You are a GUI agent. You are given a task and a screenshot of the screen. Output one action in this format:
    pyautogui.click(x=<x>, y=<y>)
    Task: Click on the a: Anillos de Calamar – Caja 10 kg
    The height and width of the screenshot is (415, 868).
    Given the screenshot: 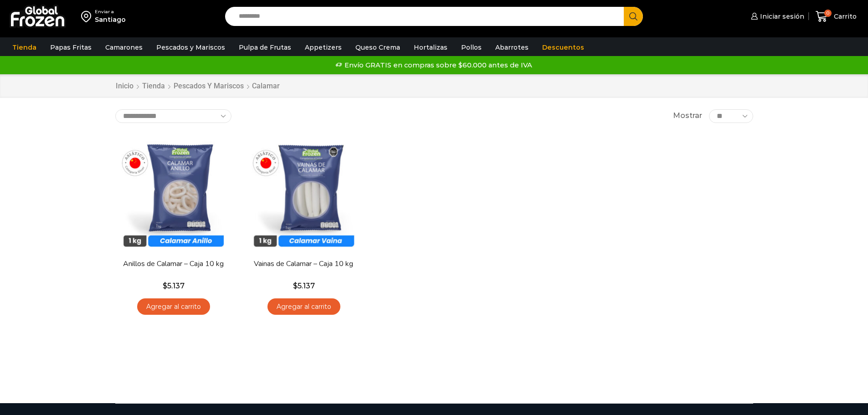 What is the action you would take?
    pyautogui.click(x=173, y=264)
    